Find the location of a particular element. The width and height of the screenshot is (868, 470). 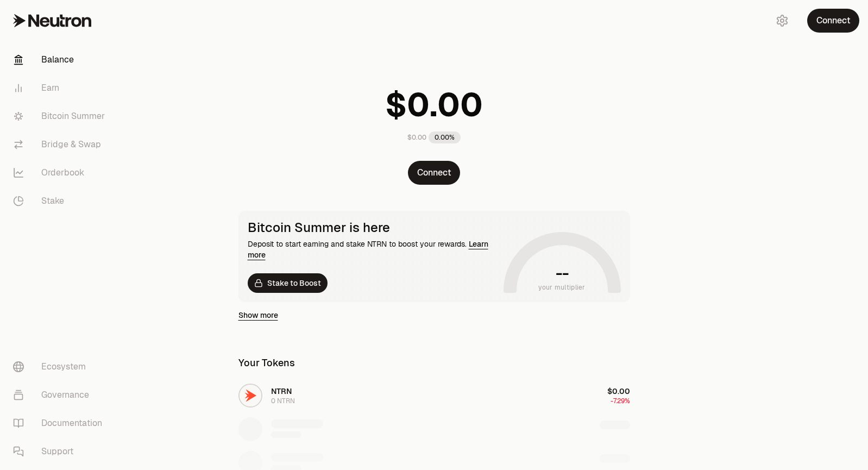

a: Bridge & Swap is located at coordinates (61, 144).